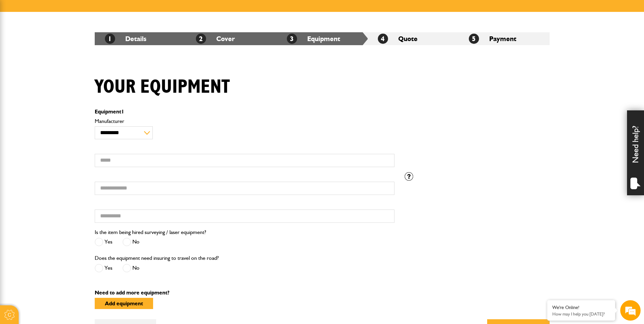 This screenshot has height=324, width=644. Describe the element at coordinates (581, 313) in the screenshot. I see `p: How may I help you today?` at that location.